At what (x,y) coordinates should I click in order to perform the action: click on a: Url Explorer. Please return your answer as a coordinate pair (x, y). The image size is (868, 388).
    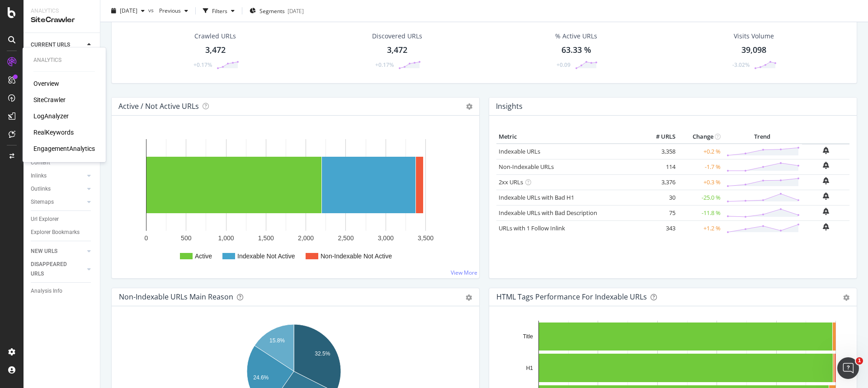
    Looking at the image, I should click on (62, 219).